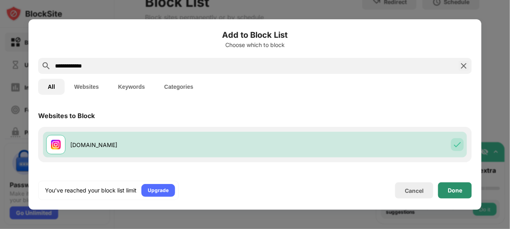 Image resolution: width=510 pixels, height=229 pixels. I want to click on button: All, so click(51, 87).